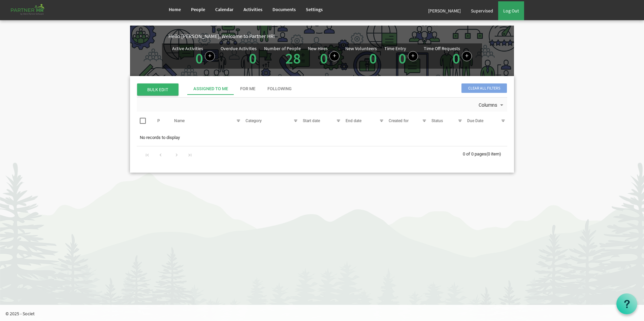  I want to click on span: Calendar, so click(224, 9).